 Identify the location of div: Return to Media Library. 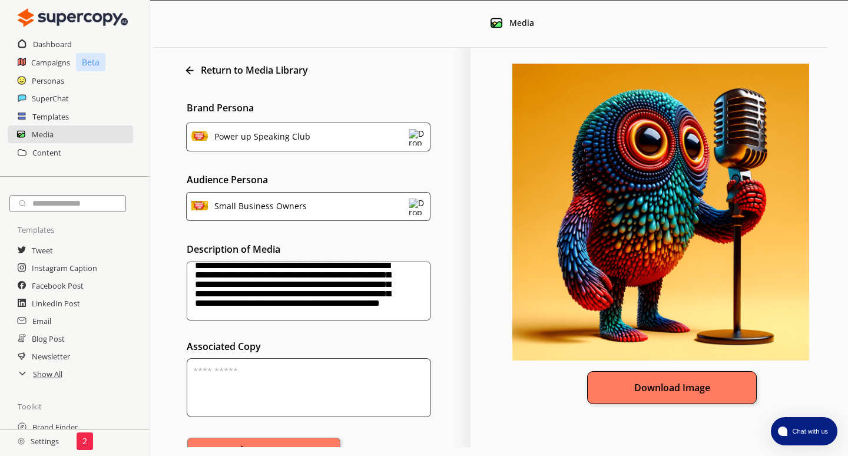
(309, 69).